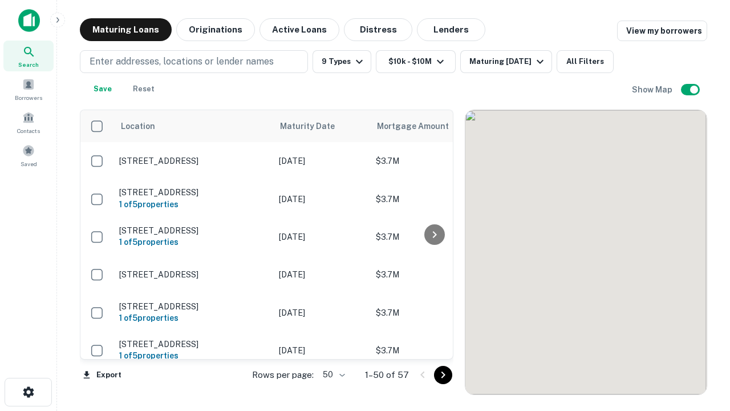 The image size is (730, 411). Describe the element at coordinates (144, 89) in the screenshot. I see `button: Reset` at that location.